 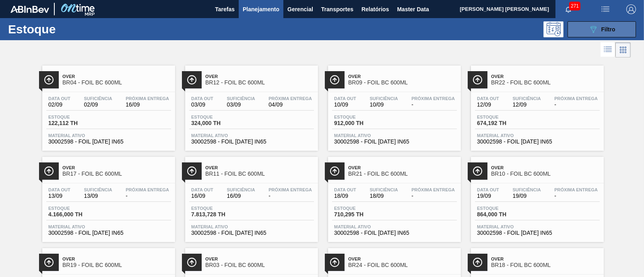 What do you see at coordinates (98, 105) in the screenshot?
I see `span: 02/09` at bounding box center [98, 105].